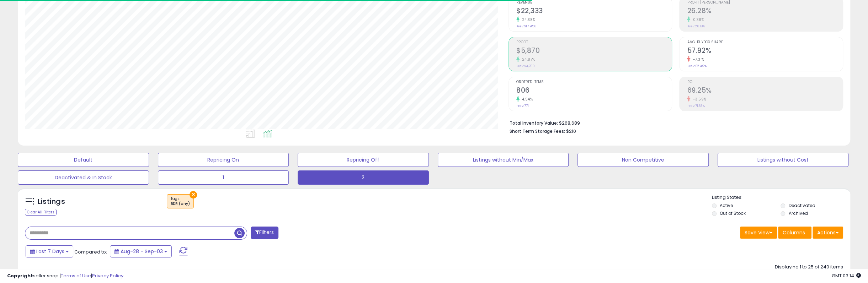  Describe the element at coordinates (52, 202) in the screenshot. I see `h5: Listings` at that location.